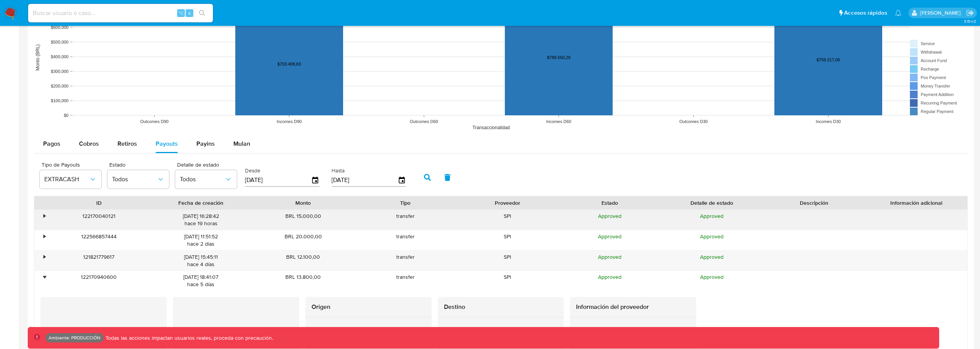 The height and width of the screenshot is (349, 980). I want to click on button: search-icon, so click(202, 13).